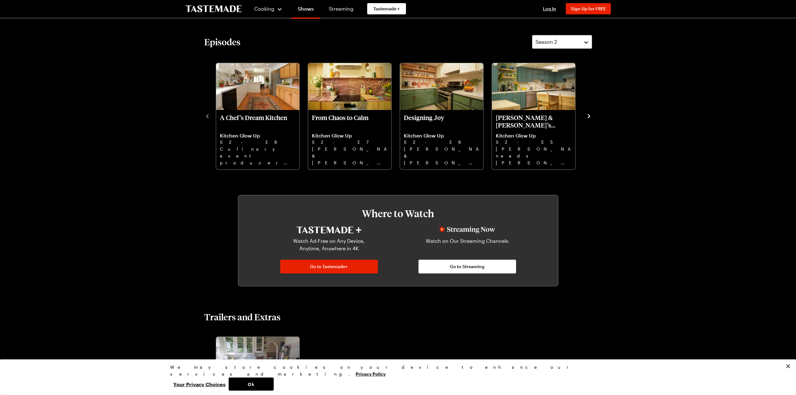 This screenshot has height=395, width=796. I want to click on img: Meredith & Dan’s Family Fix, so click(533, 87).